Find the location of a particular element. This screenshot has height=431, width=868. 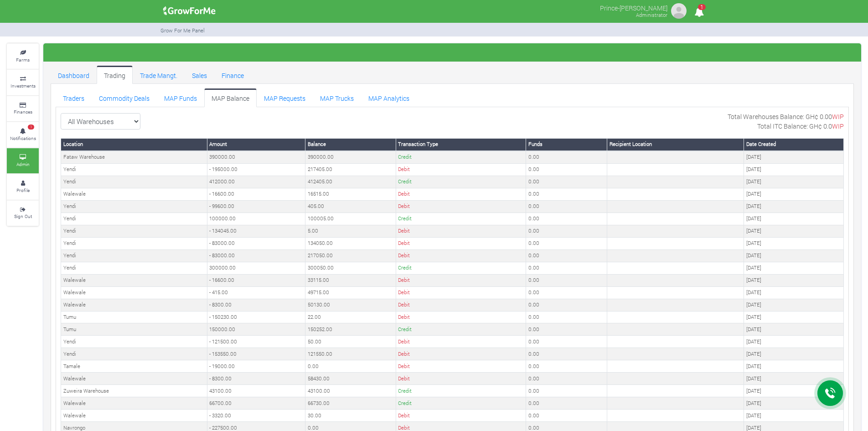

th: Recipient Location is located at coordinates (676, 144).